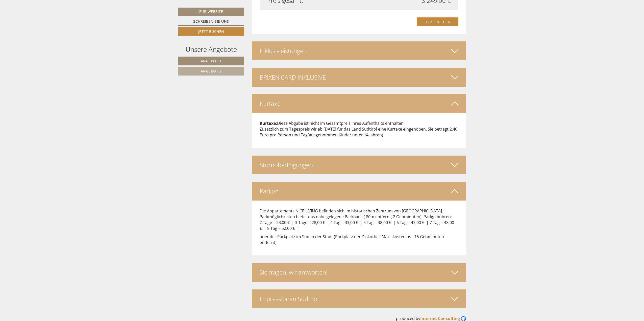 Image resolution: width=644 pixels, height=321 pixels. Describe the element at coordinates (359, 272) in the screenshot. I see `div: Sie fragen, wir antworten!` at that location.